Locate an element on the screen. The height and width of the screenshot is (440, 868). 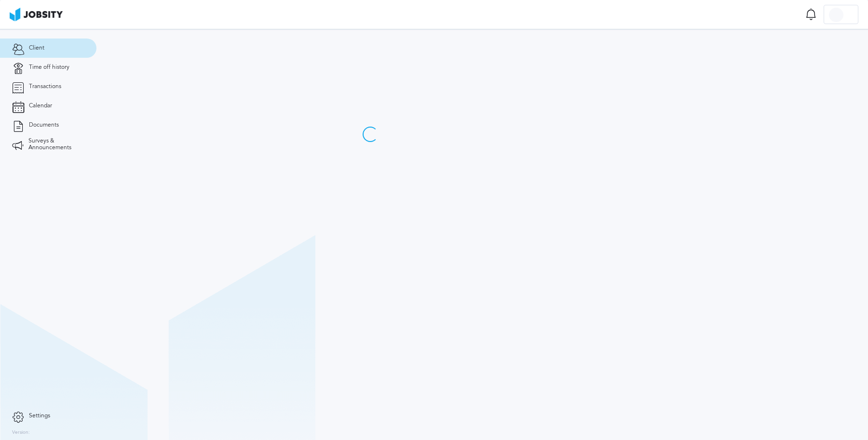
img: ab4bad089aa723f57921c736e9817d99.png is located at coordinates (36, 15).